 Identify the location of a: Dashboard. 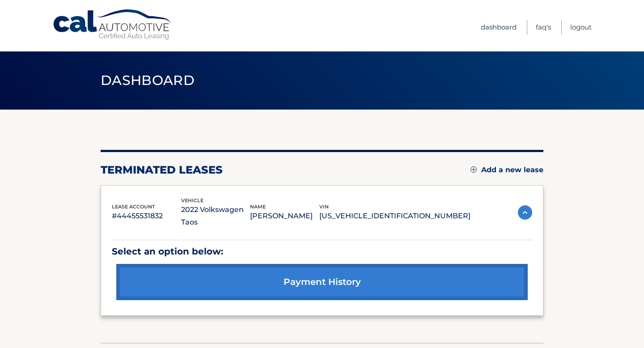
(499, 27).